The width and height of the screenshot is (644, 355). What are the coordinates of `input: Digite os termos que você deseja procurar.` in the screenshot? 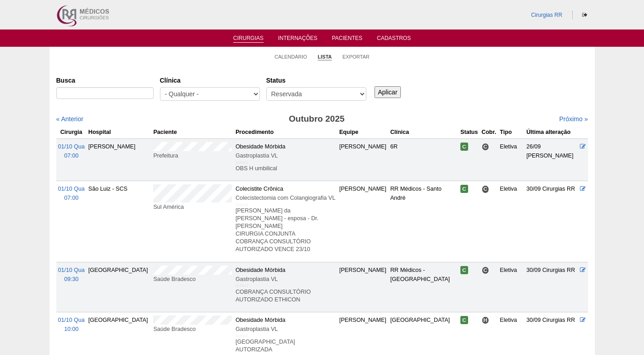 It's located at (105, 93).